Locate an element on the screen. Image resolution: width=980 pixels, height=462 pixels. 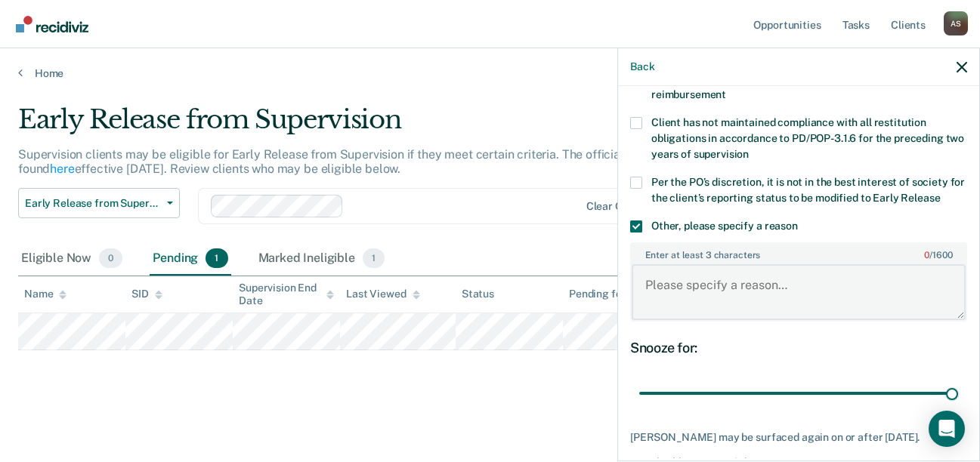
button: Profile dropdown button is located at coordinates (956, 23).